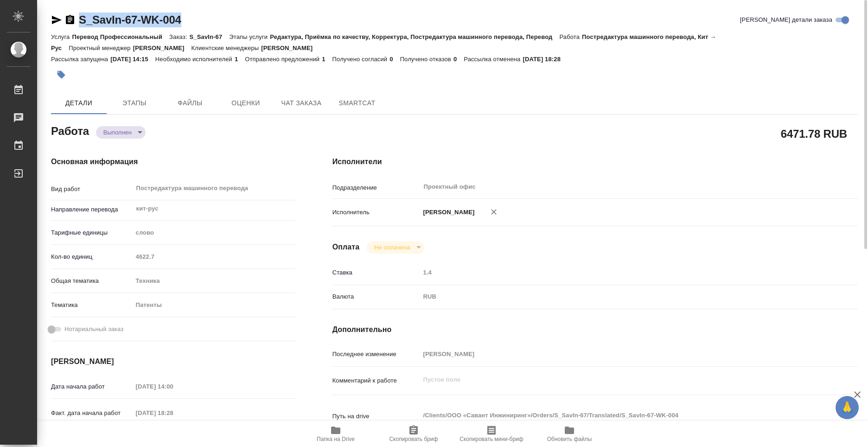 This screenshot has width=868, height=447. I want to click on div: слово, so click(214, 233).